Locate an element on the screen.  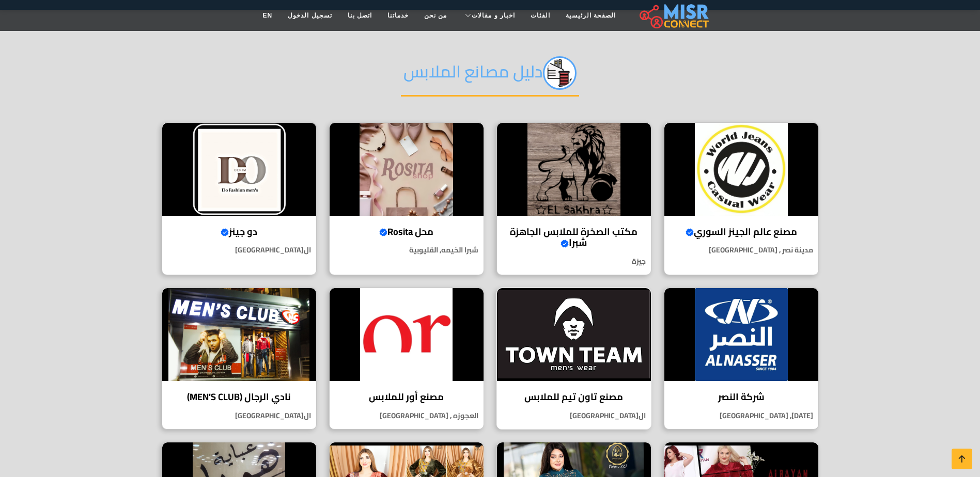
h4: مصنع عالم الجينز السوري is located at coordinates (741, 232).